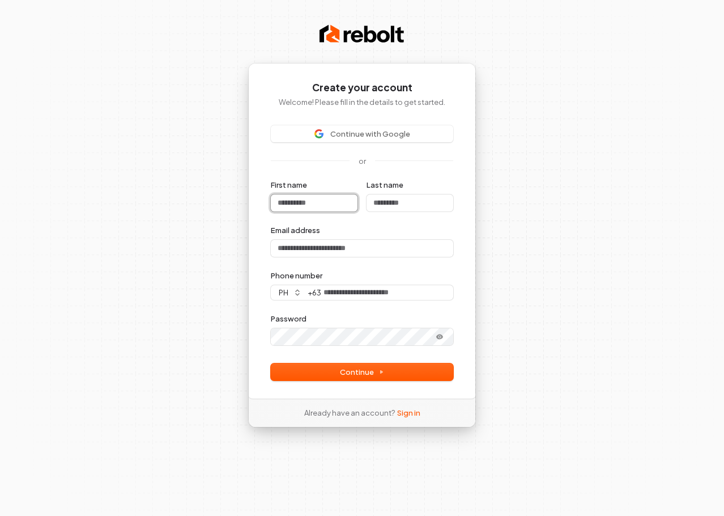  Describe the element at coordinates (350, 413) in the screenshot. I see `span: Already have an account?` at that location.